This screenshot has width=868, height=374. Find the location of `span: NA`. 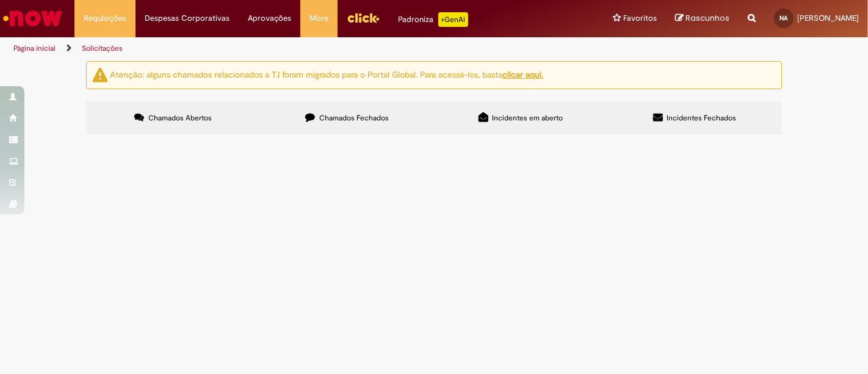

span: NA is located at coordinates (784, 18).